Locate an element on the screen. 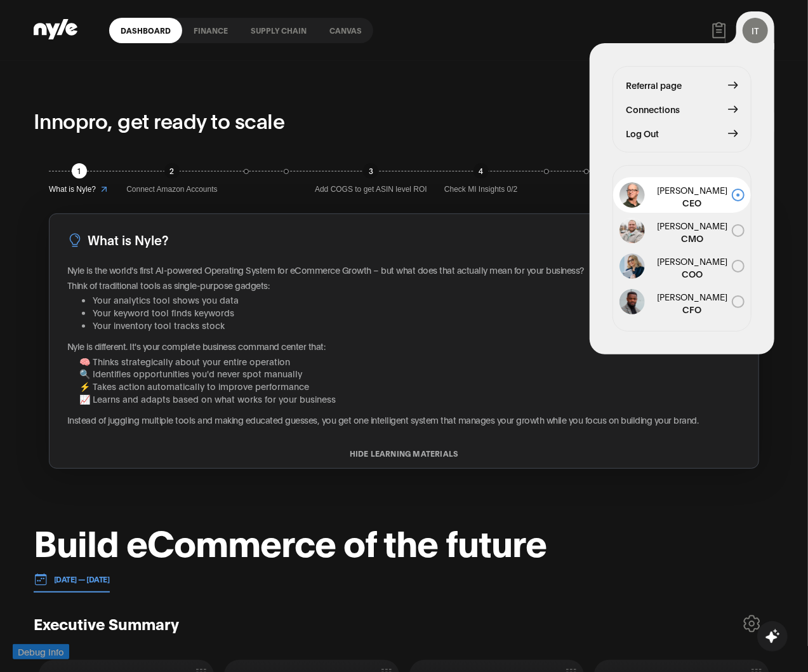 The width and height of the screenshot is (808, 672). a: Canvas is located at coordinates (346, 31).